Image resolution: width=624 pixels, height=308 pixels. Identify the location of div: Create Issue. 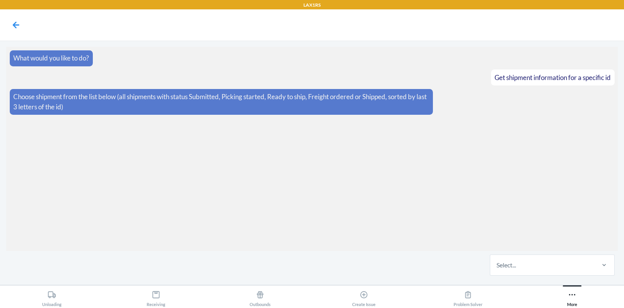
(364, 297).